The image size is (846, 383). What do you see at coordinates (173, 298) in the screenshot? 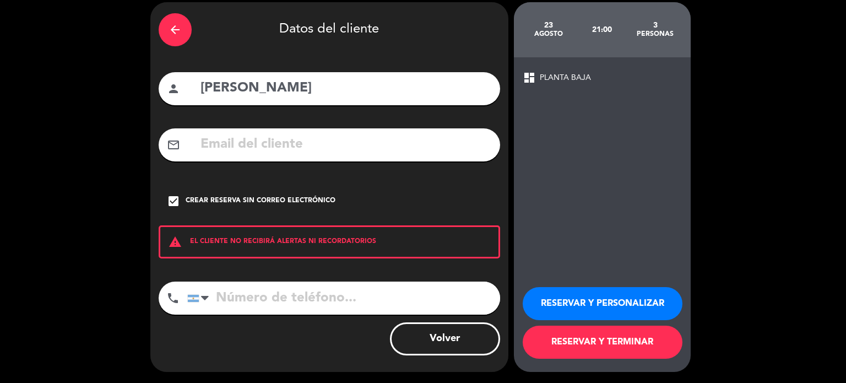
I see `i: phone` at bounding box center [173, 298].